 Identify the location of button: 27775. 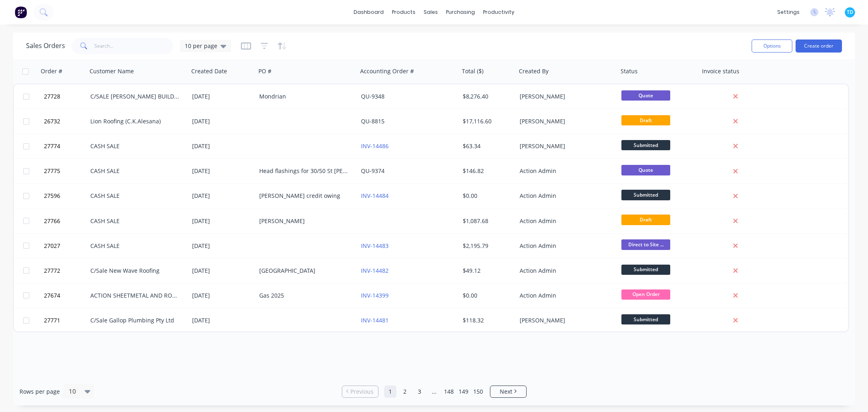
(66, 171).